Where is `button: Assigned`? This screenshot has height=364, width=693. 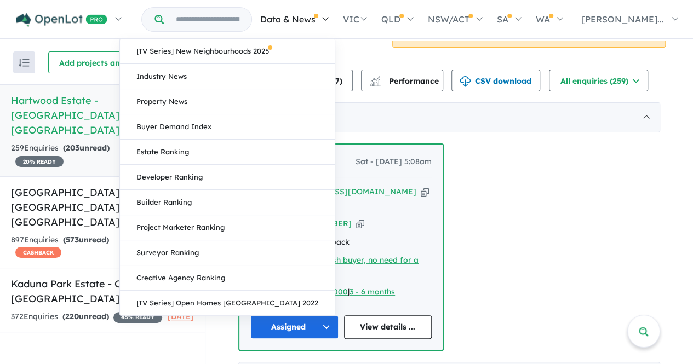 button: Assigned is located at coordinates (294, 327).